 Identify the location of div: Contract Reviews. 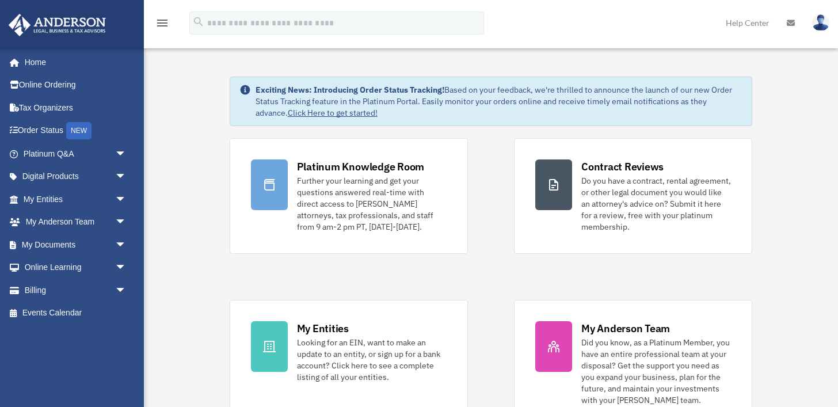
(622, 166).